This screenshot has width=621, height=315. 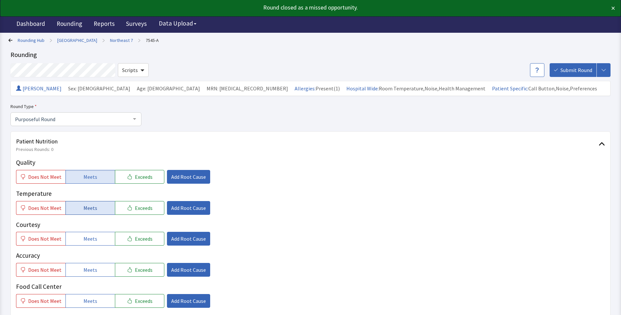 I want to click on button: Submit Round, so click(x=572, y=70).